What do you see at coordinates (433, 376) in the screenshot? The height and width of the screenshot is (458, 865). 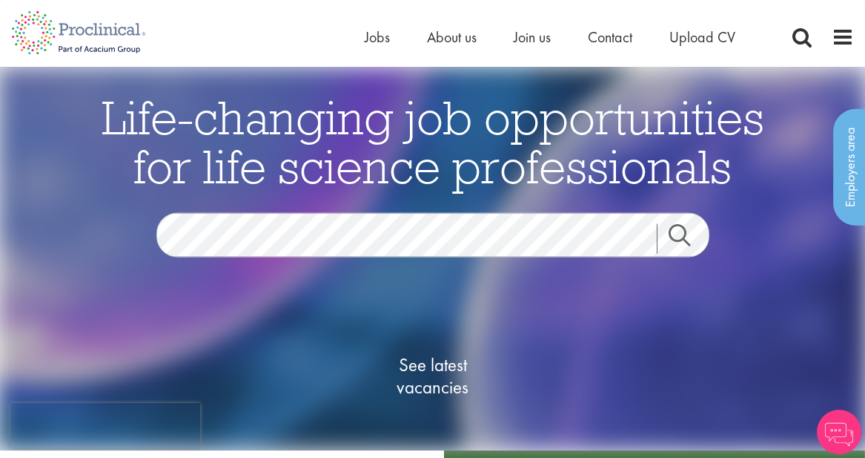 I see `a: See latestvacancies` at bounding box center [433, 376].